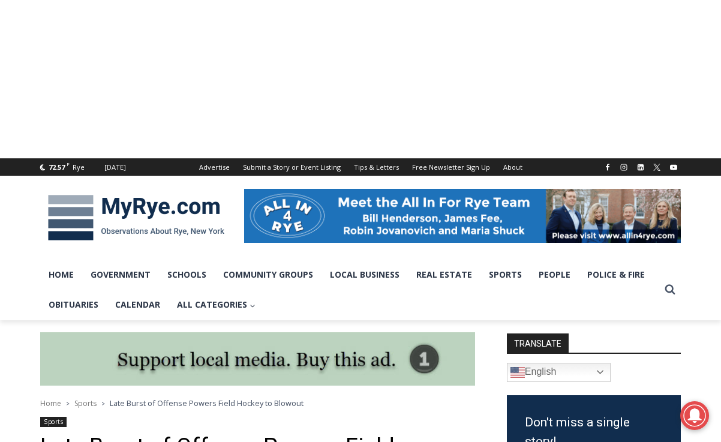  What do you see at coordinates (216, 305) in the screenshot?
I see `span: All Categories` at bounding box center [216, 305].